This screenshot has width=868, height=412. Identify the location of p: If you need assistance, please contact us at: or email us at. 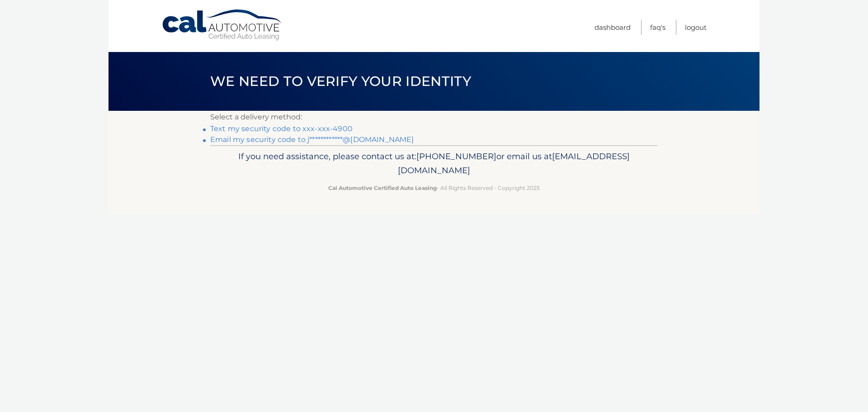
(434, 164).